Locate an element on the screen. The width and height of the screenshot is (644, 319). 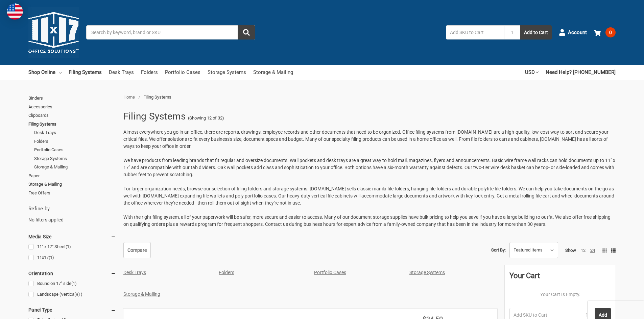
p: Almost everywhere you go in an office, there are reports, drawings, employee records and other do... is located at coordinates (370, 139).